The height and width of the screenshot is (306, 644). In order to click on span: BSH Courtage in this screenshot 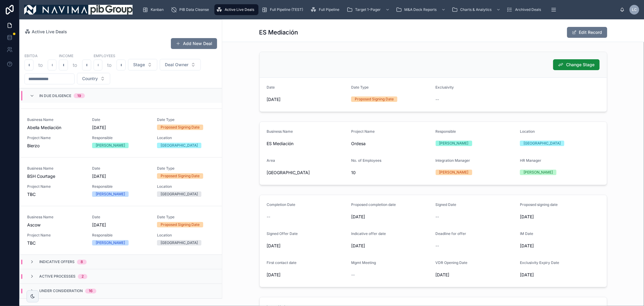, I will do `click(56, 176)`.